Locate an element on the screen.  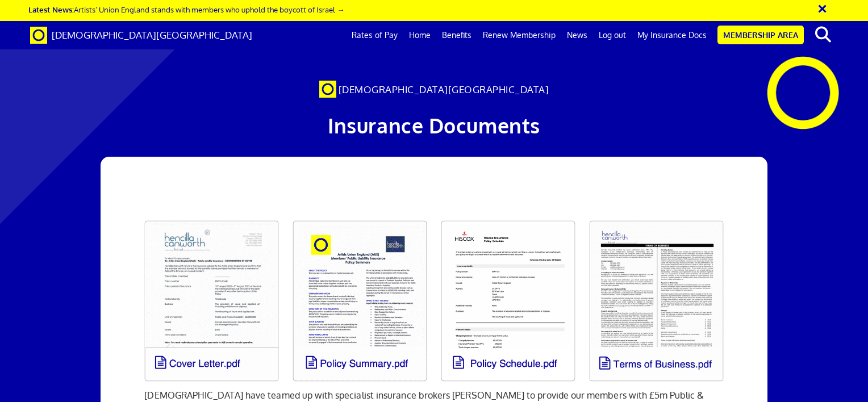
a: My Insurance Docs is located at coordinates (672, 35).